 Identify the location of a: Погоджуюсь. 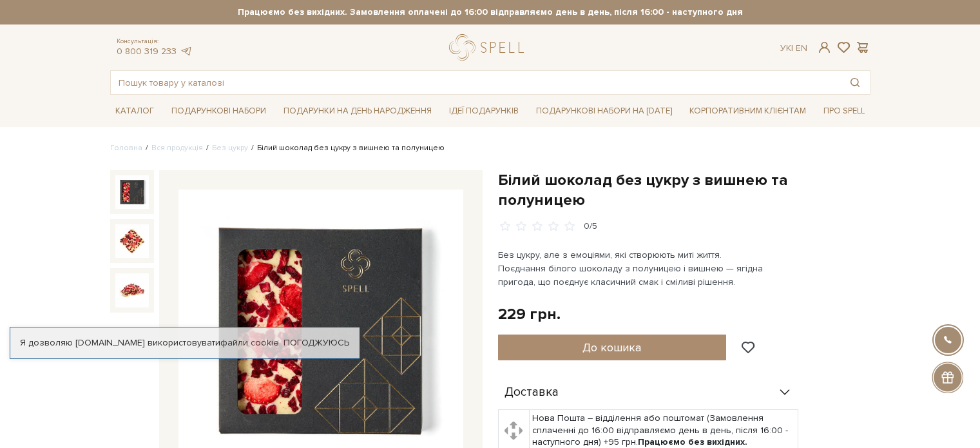
(317, 343).